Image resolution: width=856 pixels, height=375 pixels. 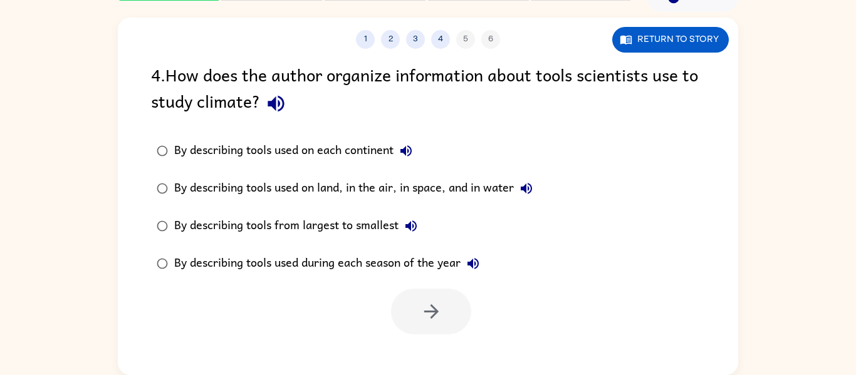 What do you see at coordinates (440, 39) in the screenshot?
I see `button: 4` at bounding box center [440, 39].